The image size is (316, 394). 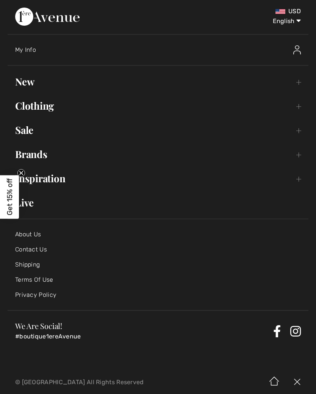 What do you see at coordinates (162, 50) in the screenshot?
I see `a: My InfoMy Info` at bounding box center [162, 50].